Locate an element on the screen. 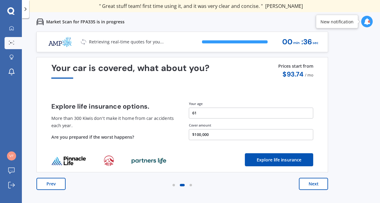 The width and height of the screenshot is (380, 203). button: Next is located at coordinates (314, 184).